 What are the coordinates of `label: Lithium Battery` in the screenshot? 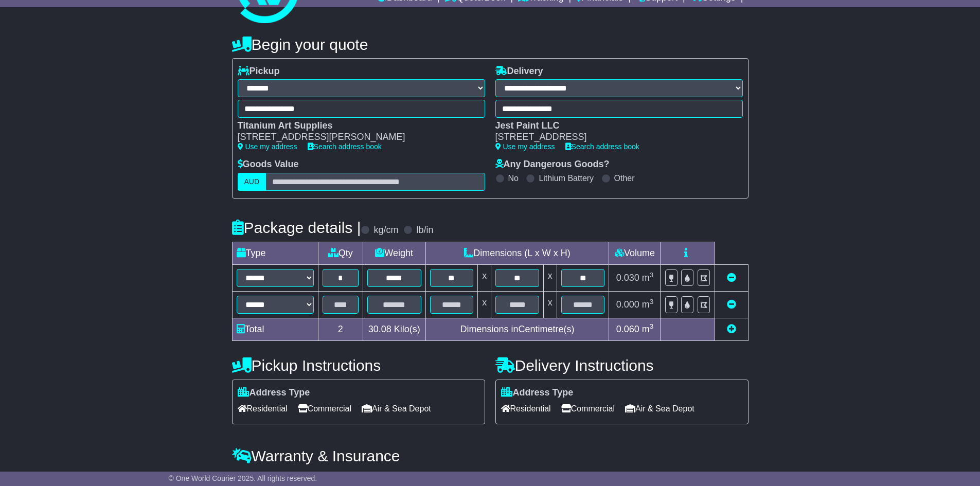 It's located at (566, 178).